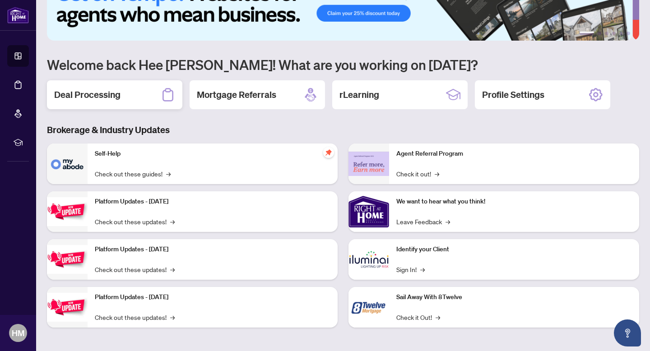 The height and width of the screenshot is (351, 650). What do you see at coordinates (423, 222) in the screenshot?
I see `a: Leave Feedback→` at bounding box center [423, 222].